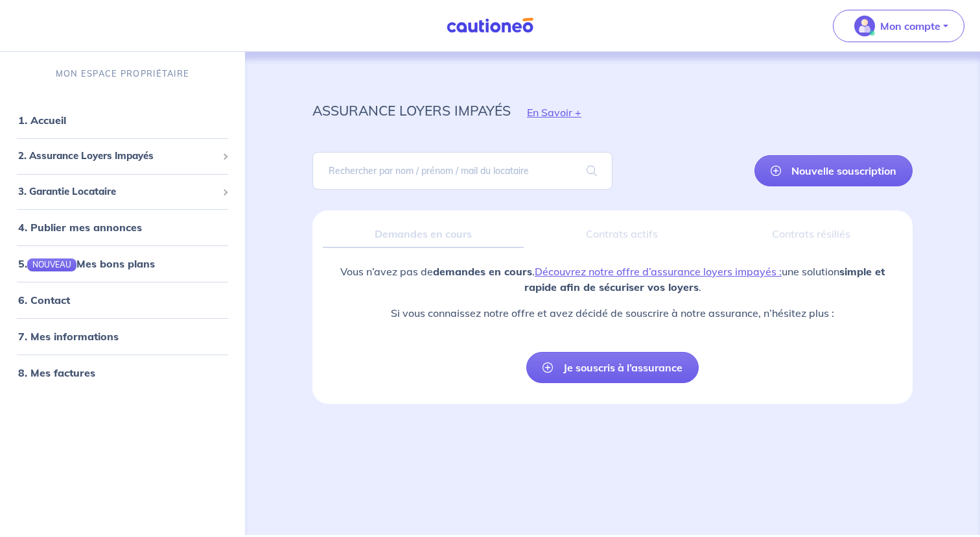  What do you see at coordinates (462, 171) in the screenshot?
I see `input: Rechercher par nom / prénom / mail du locataire` at bounding box center [462, 171].